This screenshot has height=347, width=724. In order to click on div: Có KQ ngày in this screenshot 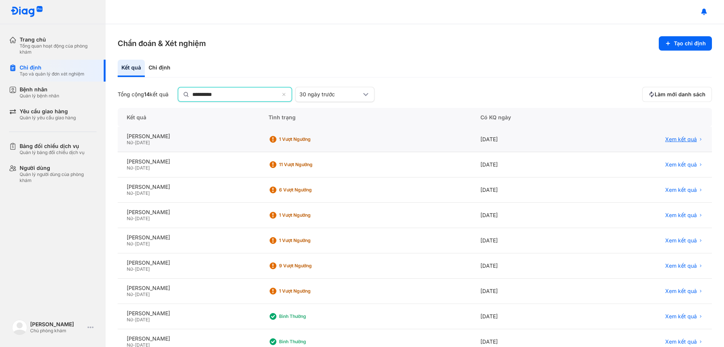, I will do `click(527, 117)`.